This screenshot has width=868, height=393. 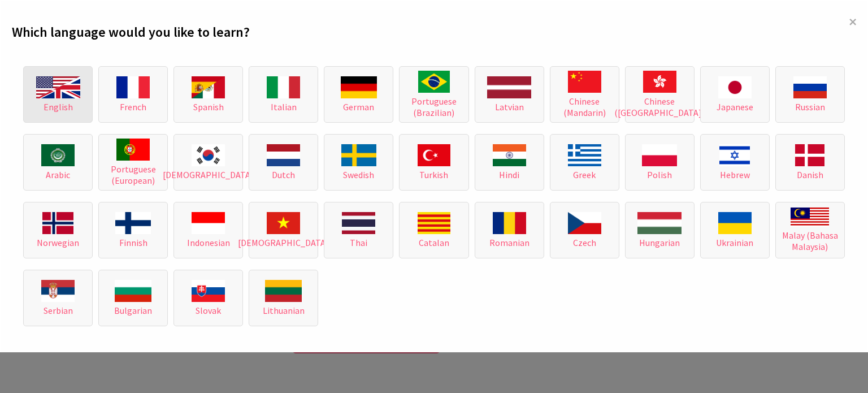 What do you see at coordinates (735, 223) in the screenshot?
I see `img: Ukrainian` at bounding box center [735, 223].